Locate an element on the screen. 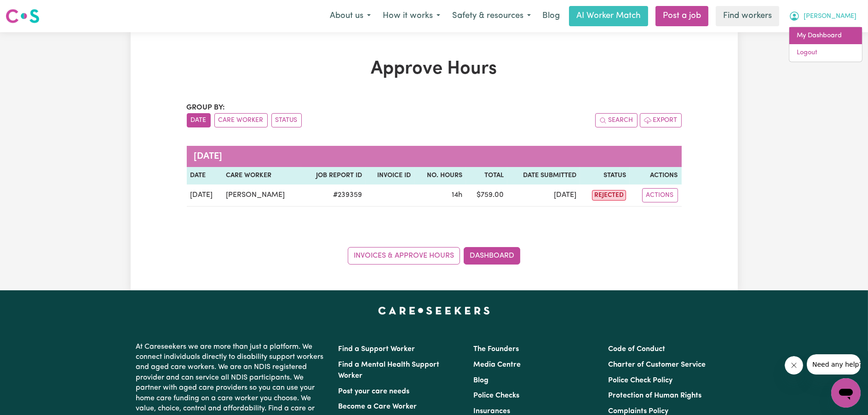 This screenshot has width=868, height=415. a: Dashboard is located at coordinates (492, 256).